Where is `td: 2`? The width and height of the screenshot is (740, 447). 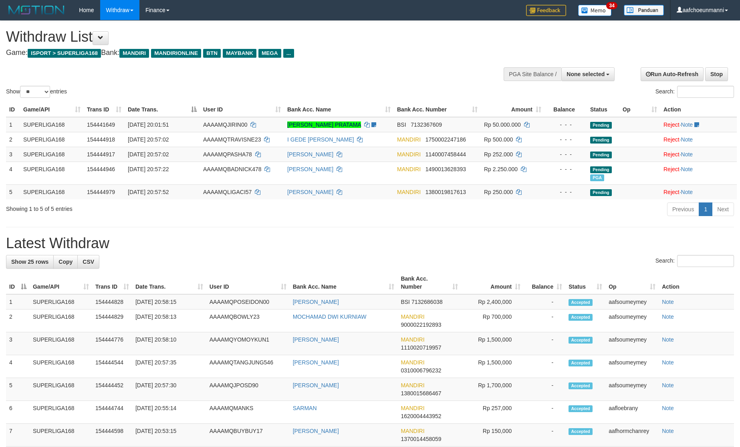
td: 2 is located at coordinates (13, 139).